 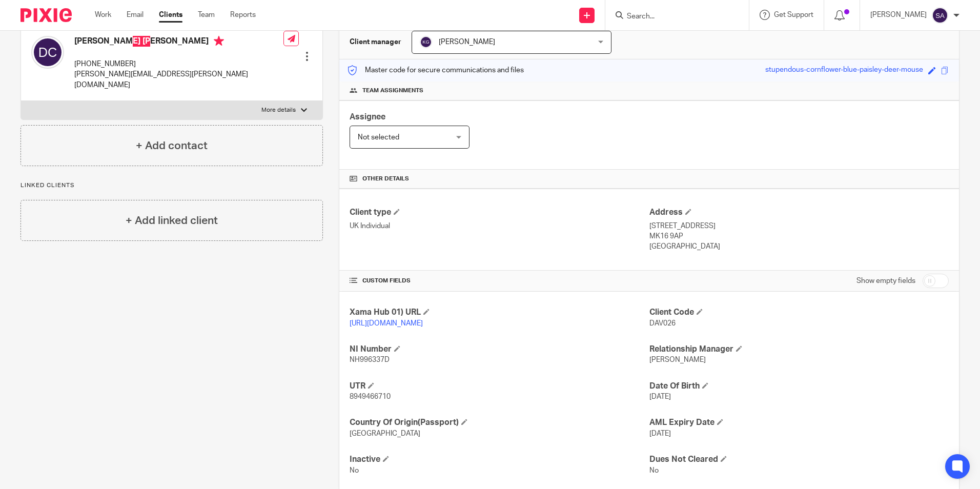 What do you see at coordinates (499, 349) in the screenshot?
I see `h4: NI Number` at bounding box center [499, 349].